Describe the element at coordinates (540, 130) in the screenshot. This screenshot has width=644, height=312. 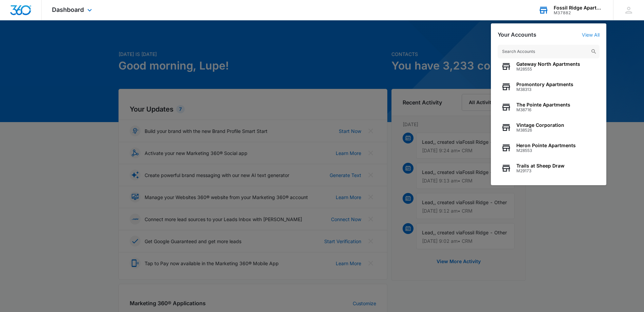
I see `span: M38526` at that location.